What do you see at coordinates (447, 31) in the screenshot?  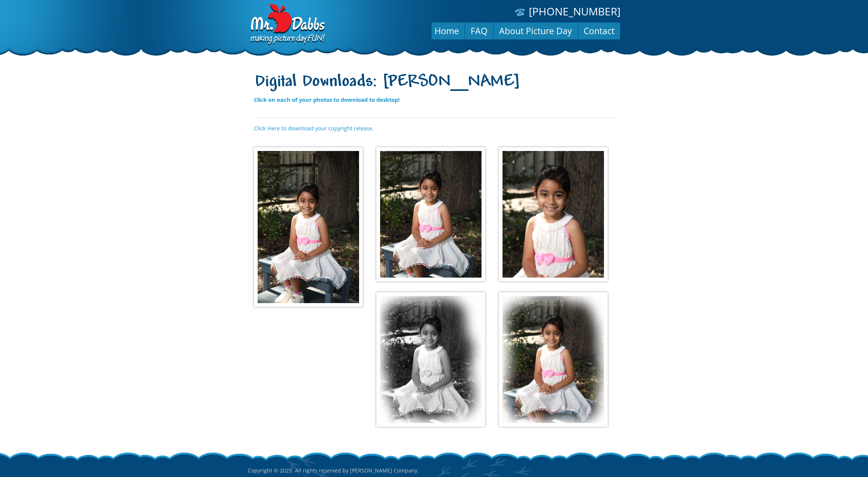 I see `a: Home` at bounding box center [447, 31].